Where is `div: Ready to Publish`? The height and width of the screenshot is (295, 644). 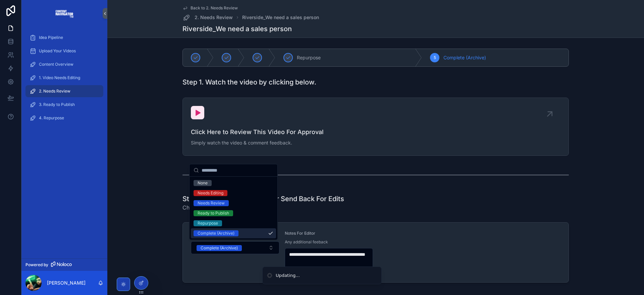 div: Ready to Publish is located at coordinates (213, 213).